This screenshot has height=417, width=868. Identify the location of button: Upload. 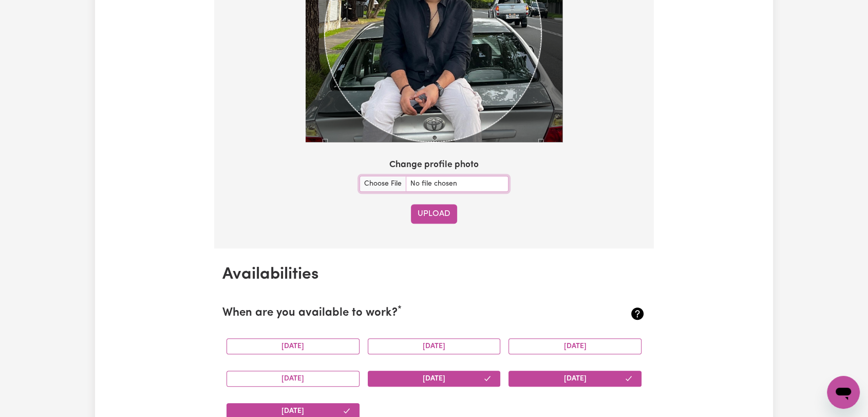
(434, 213).